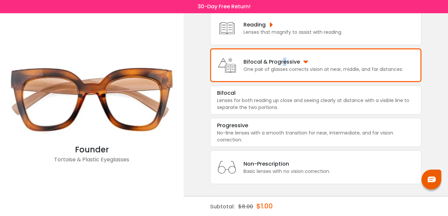  I want to click on img: chat, so click(432, 179).